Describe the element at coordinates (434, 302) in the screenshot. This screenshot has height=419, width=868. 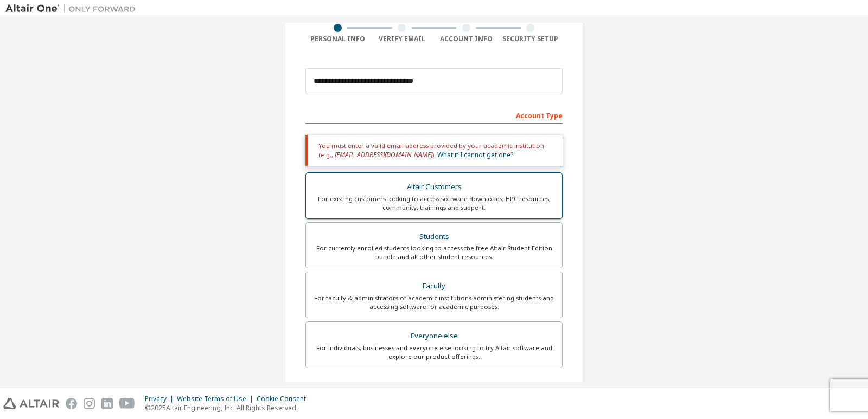
I see `div: For faculty & administrators of academic institutions administering students and accessing softwa...` at that location.